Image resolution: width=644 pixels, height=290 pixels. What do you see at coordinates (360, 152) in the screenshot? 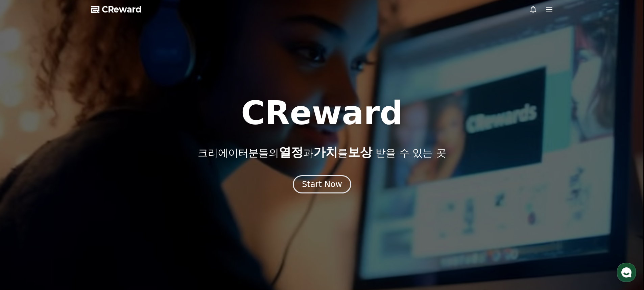
I see `span: 보상` at bounding box center [360, 152].